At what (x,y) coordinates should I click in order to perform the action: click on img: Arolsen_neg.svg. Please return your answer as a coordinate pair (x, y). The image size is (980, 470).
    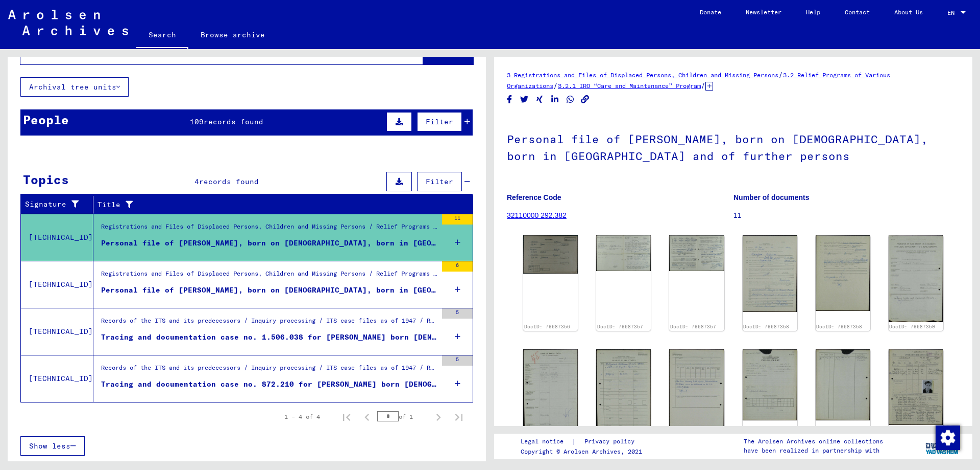
    Looking at the image, I should click on (68, 23).